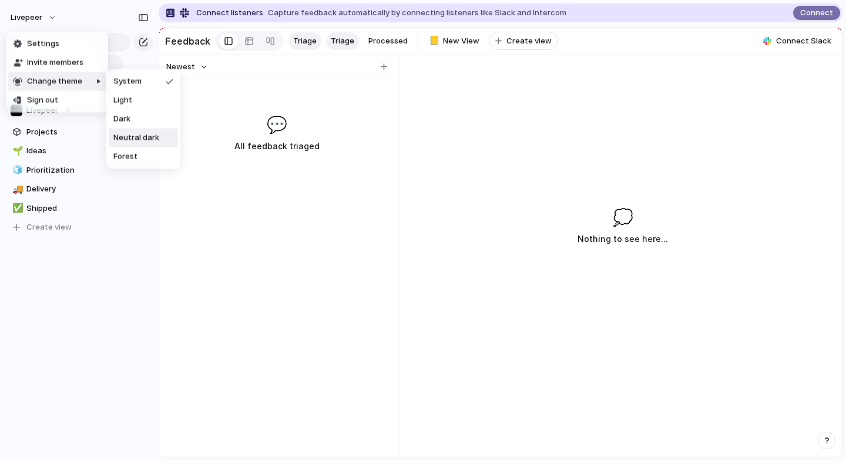  I want to click on span: Neutral dark, so click(136, 138).